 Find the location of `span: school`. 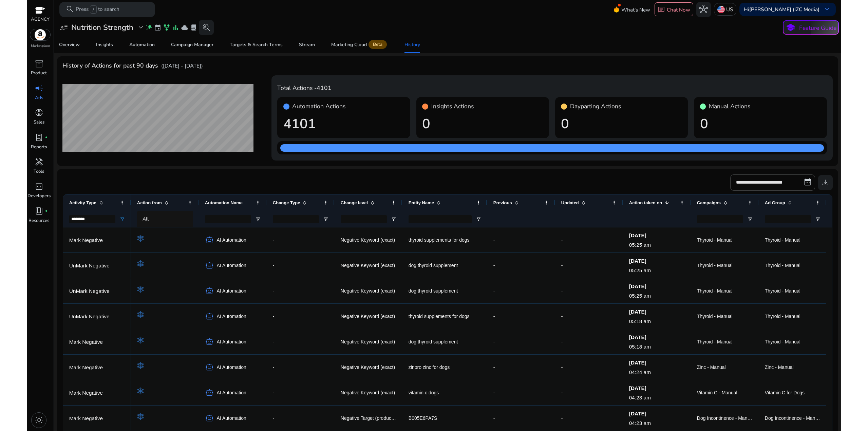

span: school is located at coordinates (791, 28).